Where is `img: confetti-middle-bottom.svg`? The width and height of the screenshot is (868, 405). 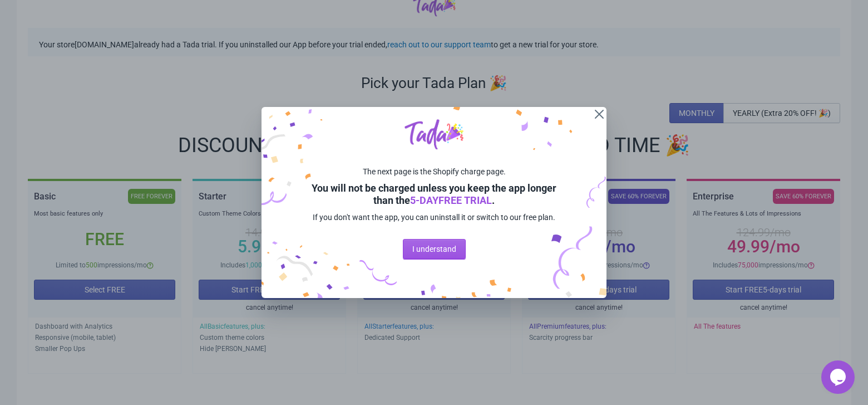
img: confetti-middle-bottom.svg is located at coordinates (434, 279).